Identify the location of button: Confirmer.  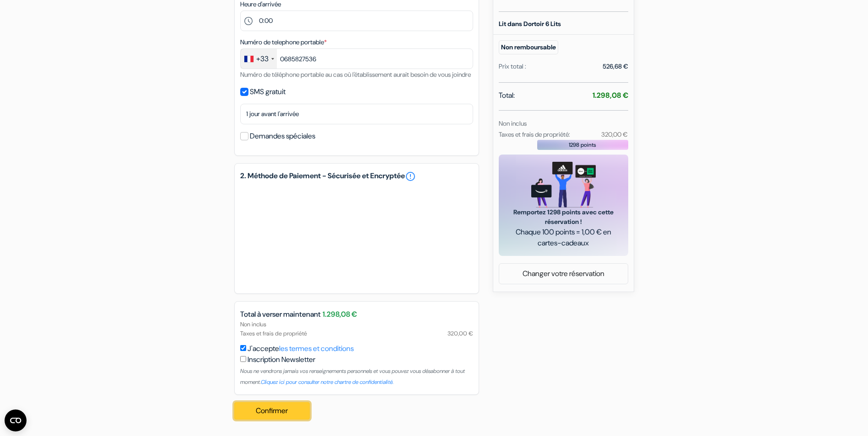
(273, 411).